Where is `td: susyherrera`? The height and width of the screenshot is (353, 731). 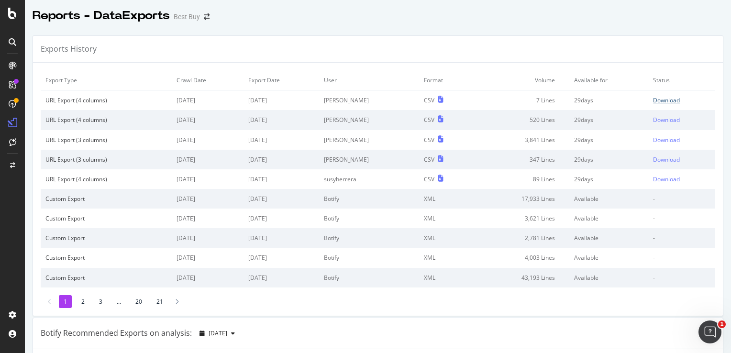 td: susyherrera is located at coordinates (369, 179).